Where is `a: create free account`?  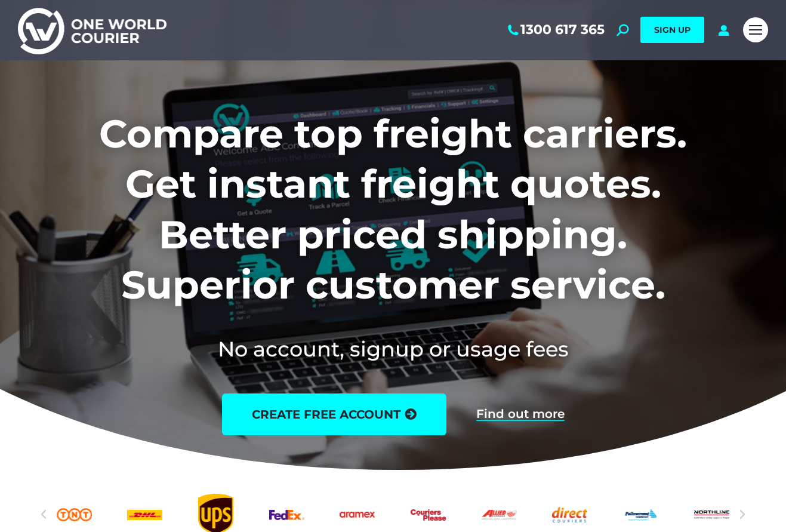 a: create free account is located at coordinates (334, 414).